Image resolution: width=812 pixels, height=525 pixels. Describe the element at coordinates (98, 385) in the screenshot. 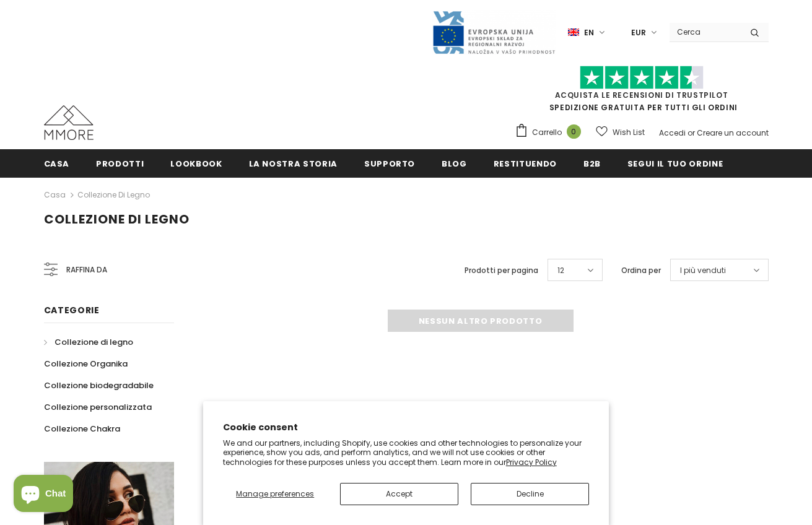

I see `span: Collezione biodegradabile` at that location.